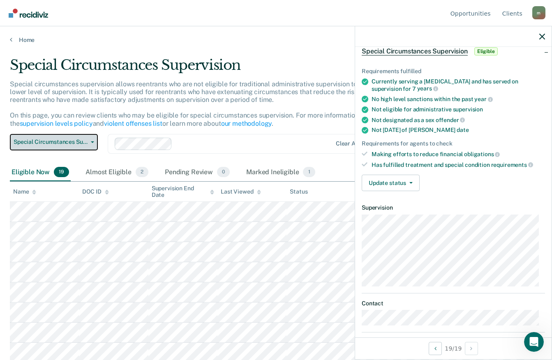  What do you see at coordinates (240, 191) in the screenshot?
I see `div: Last Viewed` at bounding box center [240, 191].